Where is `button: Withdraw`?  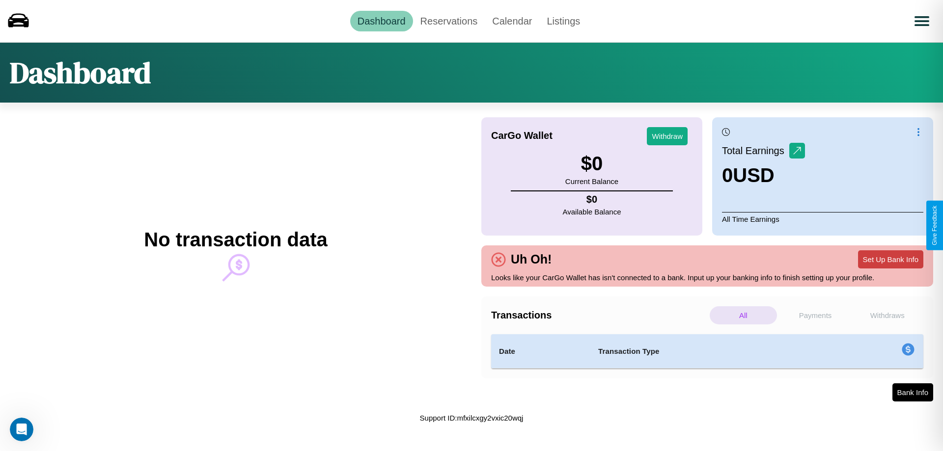 button: Withdraw is located at coordinates (667, 136).